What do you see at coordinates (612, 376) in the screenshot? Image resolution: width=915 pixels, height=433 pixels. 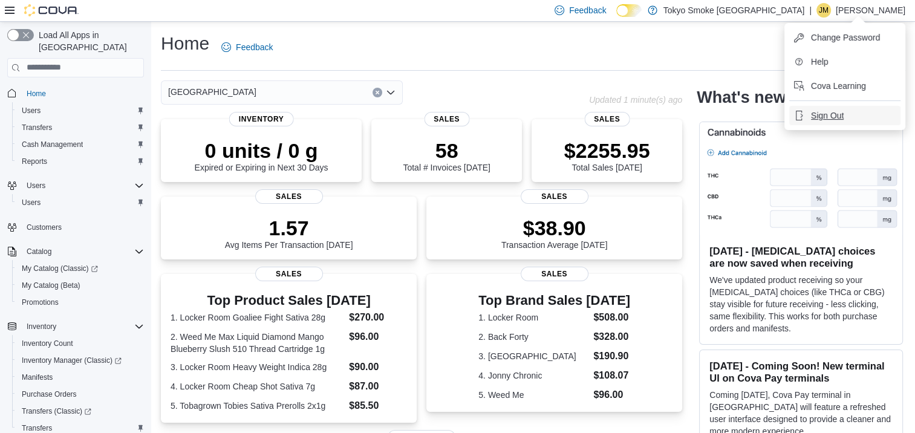 I see `dd: $108.07` at bounding box center [612, 376].